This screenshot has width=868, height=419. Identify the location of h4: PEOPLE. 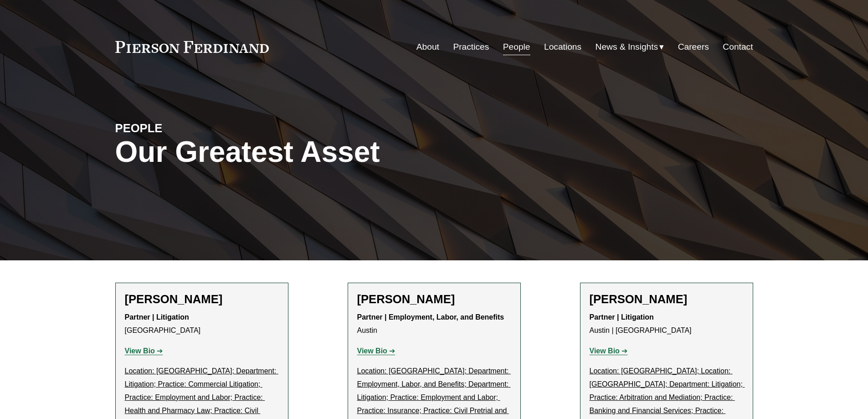
(195, 128).